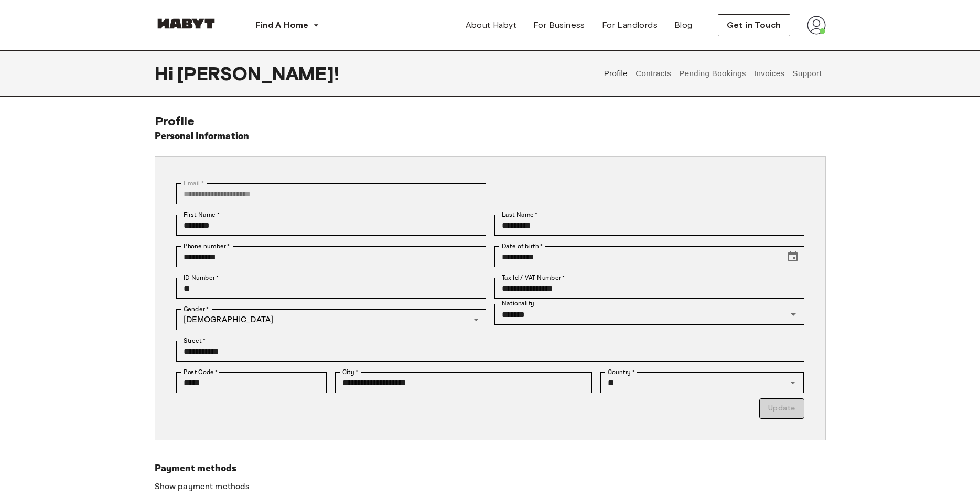 The width and height of the screenshot is (980, 497). Describe the element at coordinates (683, 25) in the screenshot. I see `a: Blog` at that location.